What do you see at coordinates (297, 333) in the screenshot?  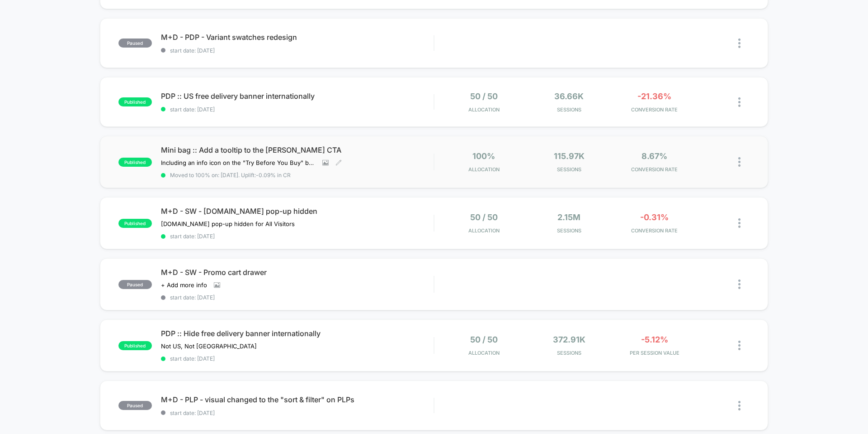 I see `span: PDP :: Hide free delivery banner internationally` at bounding box center [297, 333].